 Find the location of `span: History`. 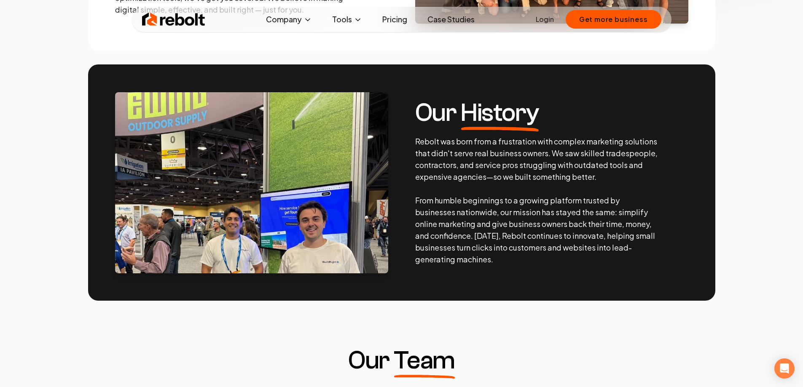

span: History is located at coordinates (500, 113).